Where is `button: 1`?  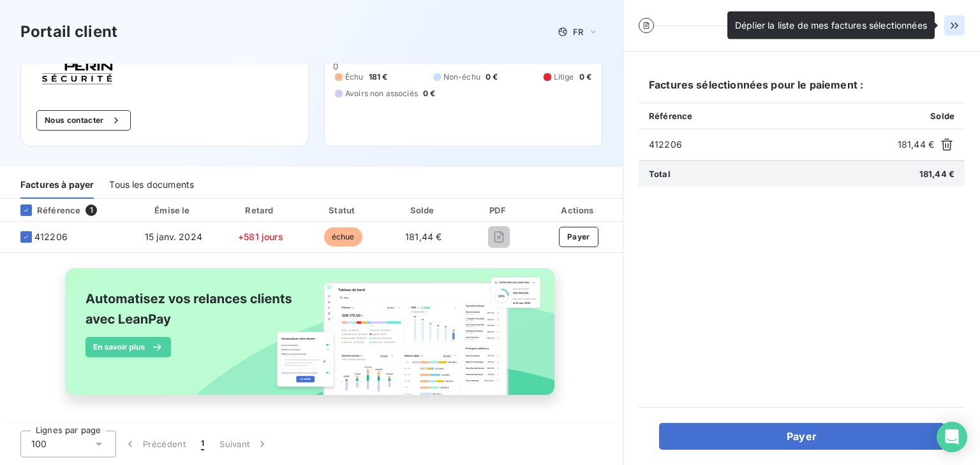 button: 1 is located at coordinates (202, 444).